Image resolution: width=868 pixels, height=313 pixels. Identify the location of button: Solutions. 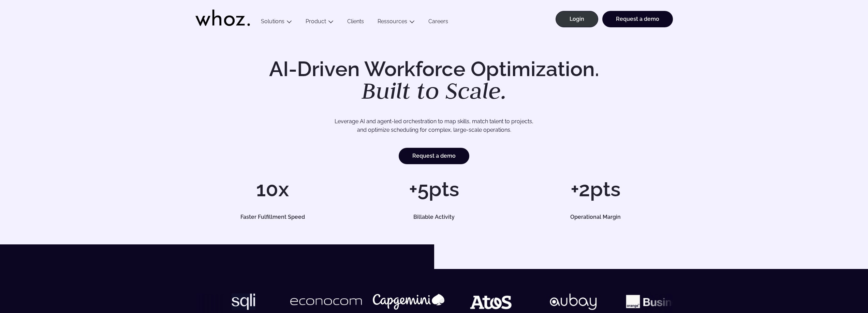
(276, 22).